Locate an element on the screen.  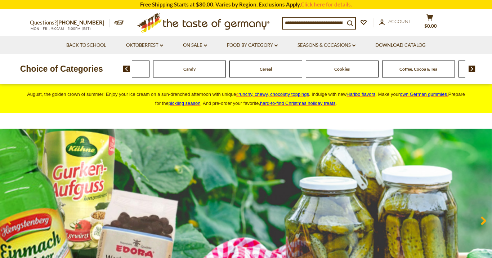
span: Account is located at coordinates (400, 21).